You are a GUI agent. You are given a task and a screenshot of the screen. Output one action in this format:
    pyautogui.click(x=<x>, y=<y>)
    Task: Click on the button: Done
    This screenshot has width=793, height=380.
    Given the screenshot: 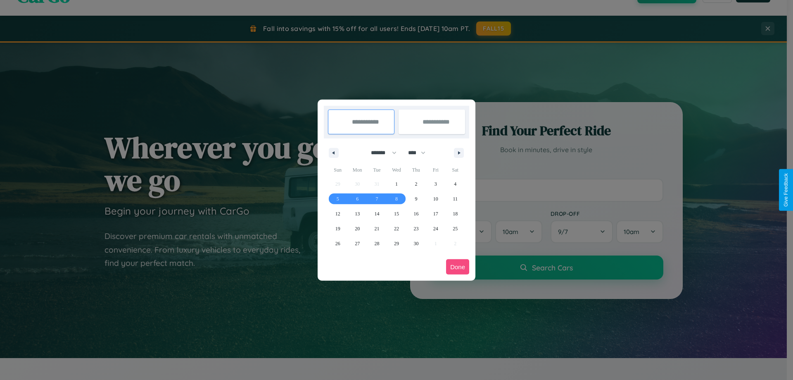 What is the action you would take?
    pyautogui.click(x=458, y=266)
    